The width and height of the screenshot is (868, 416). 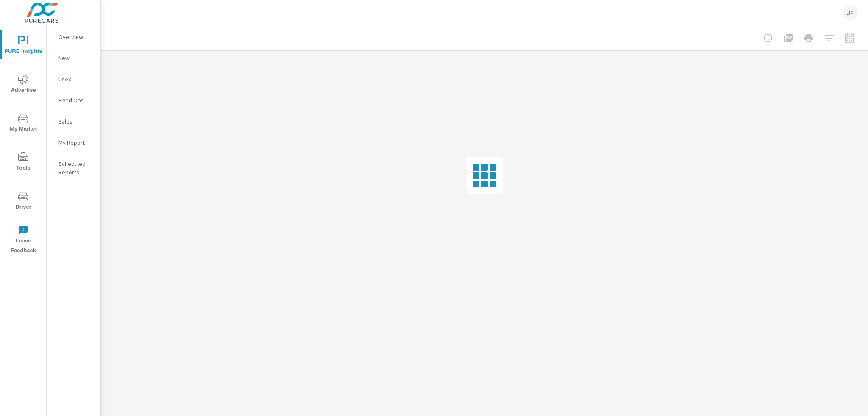 I want to click on p: Fixed Ops, so click(x=76, y=100).